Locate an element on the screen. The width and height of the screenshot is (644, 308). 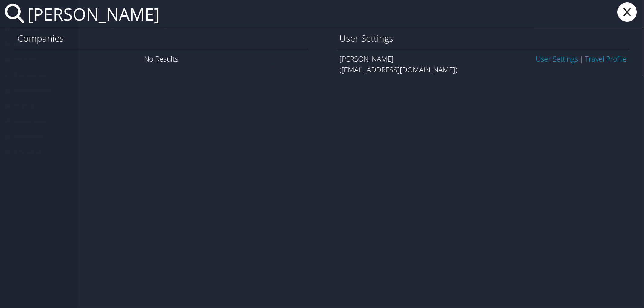
a: User Settings is located at coordinates (557, 59).